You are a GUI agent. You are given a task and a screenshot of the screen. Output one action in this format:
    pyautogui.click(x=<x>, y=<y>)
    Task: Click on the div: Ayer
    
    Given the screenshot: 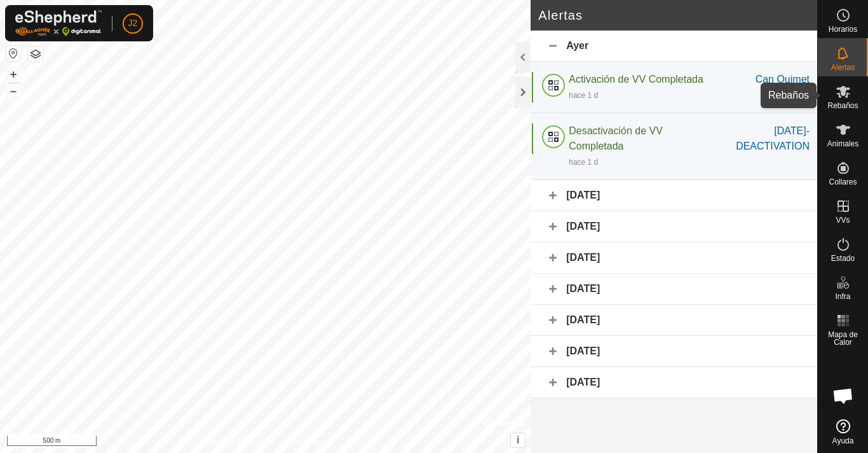 What is the action you would take?
    pyautogui.click(x=674, y=46)
    